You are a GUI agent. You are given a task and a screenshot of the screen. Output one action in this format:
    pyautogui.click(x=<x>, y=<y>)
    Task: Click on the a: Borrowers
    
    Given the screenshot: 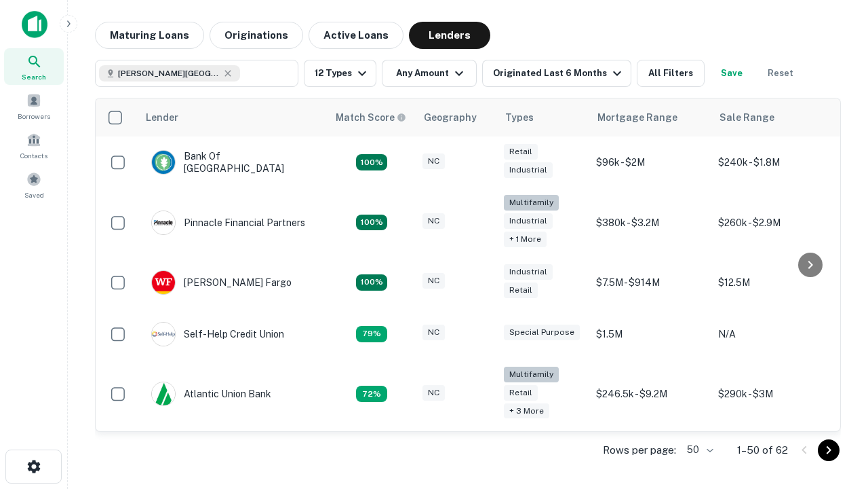 What is the action you would take?
    pyautogui.click(x=34, y=106)
    